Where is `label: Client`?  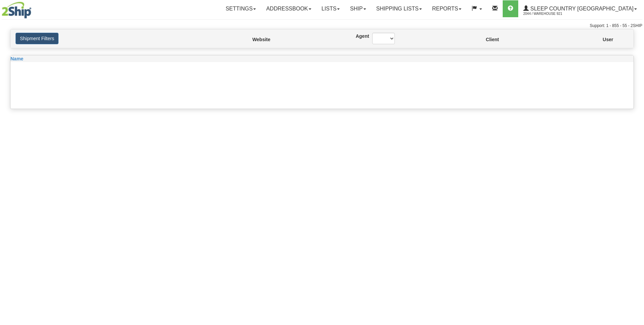 label: Client is located at coordinates (486, 40).